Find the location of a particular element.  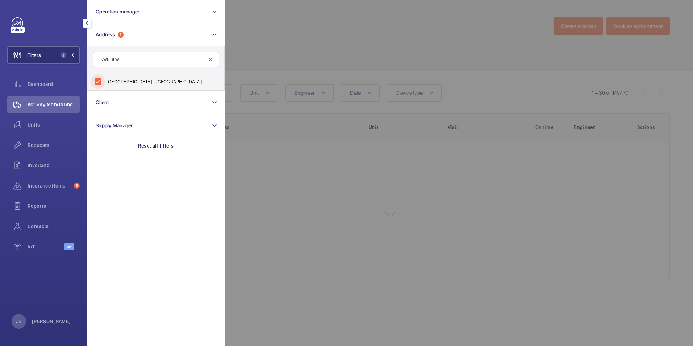

span: Dashboard is located at coordinates (54, 84).